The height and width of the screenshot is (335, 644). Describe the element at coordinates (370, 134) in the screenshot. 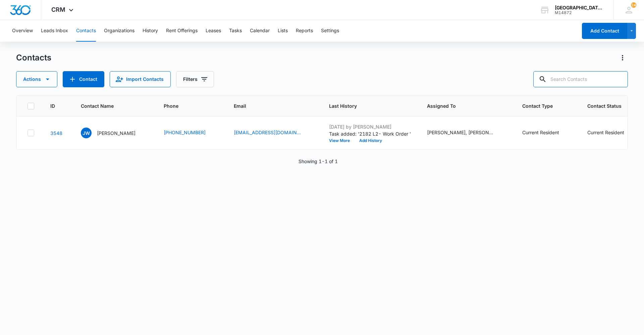

I see `p: Task added: '2182 L2- Work Order '` at that location.